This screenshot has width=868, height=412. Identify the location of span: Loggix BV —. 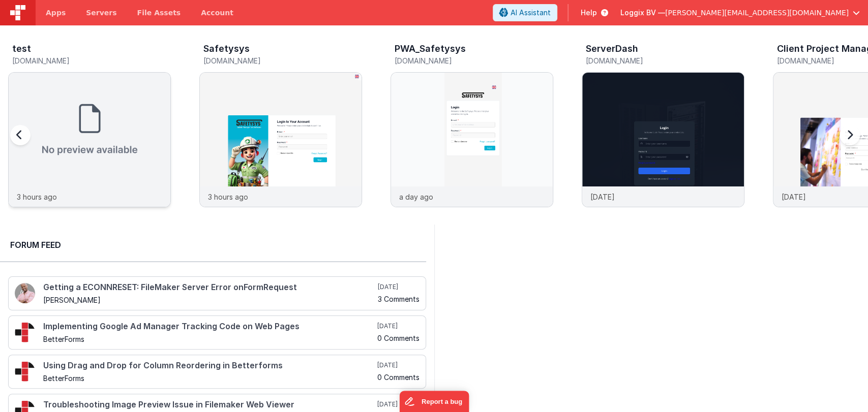
(643, 13).